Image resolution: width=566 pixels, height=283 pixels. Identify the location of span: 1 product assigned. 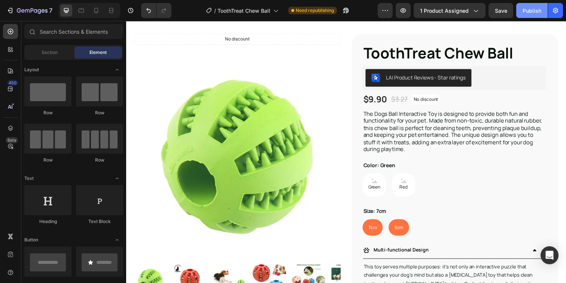
(445, 10).